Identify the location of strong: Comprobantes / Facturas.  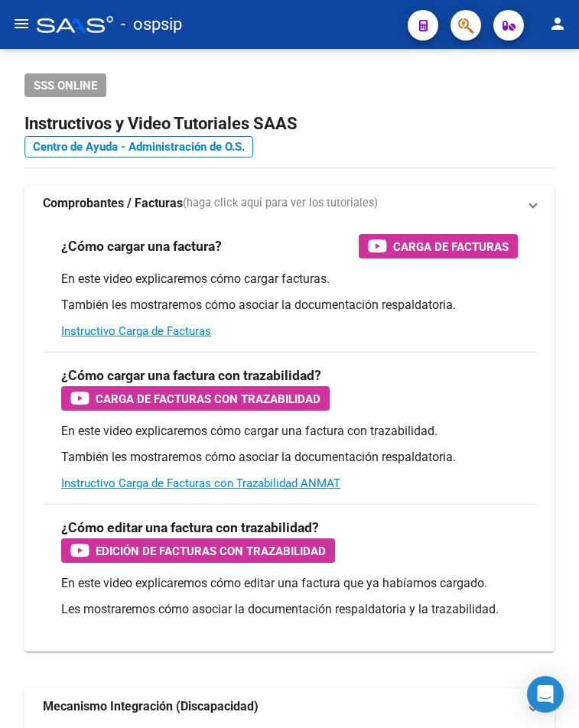
(112, 204).